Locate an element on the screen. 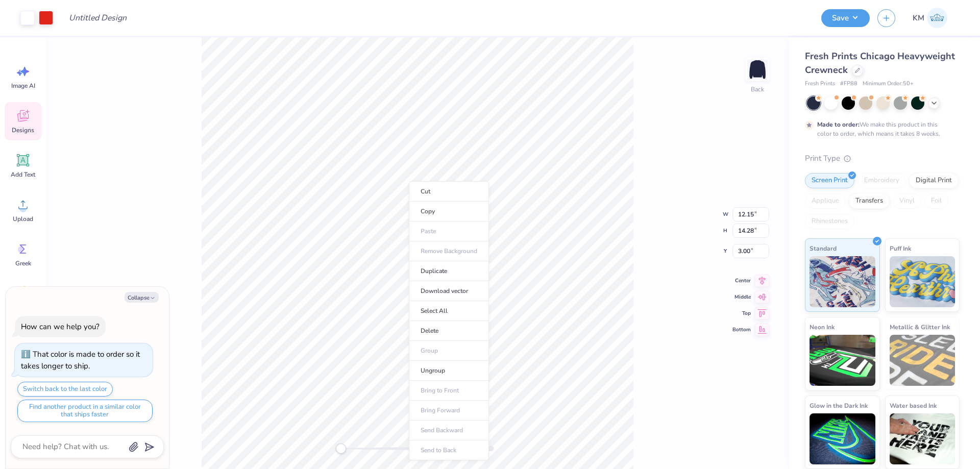 This screenshot has height=469, width=980. a: KM is located at coordinates (930, 18).